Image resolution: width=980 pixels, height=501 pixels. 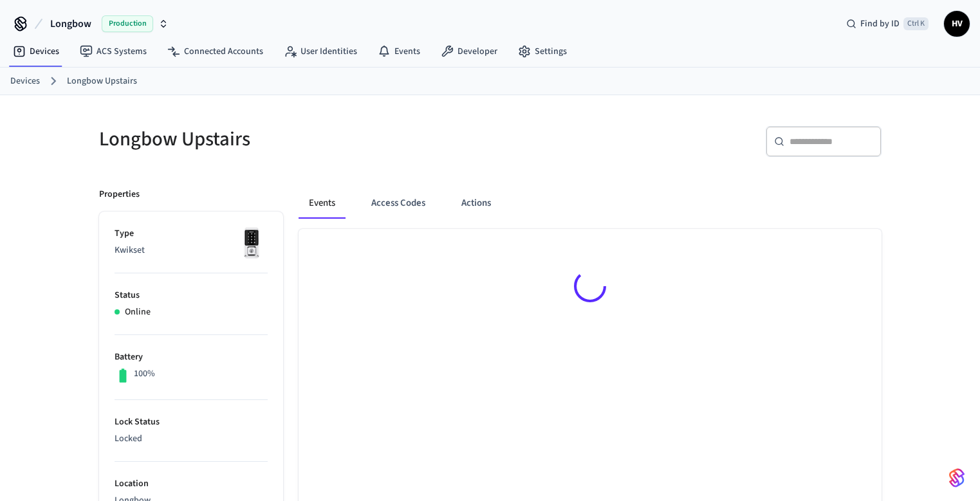 What do you see at coordinates (321, 203) in the screenshot?
I see `button: Events` at bounding box center [321, 203].